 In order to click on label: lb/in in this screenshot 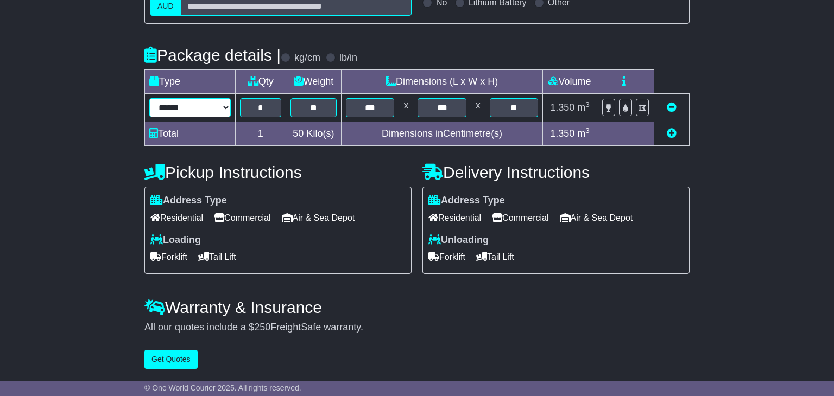, I will do `click(348, 58)`.